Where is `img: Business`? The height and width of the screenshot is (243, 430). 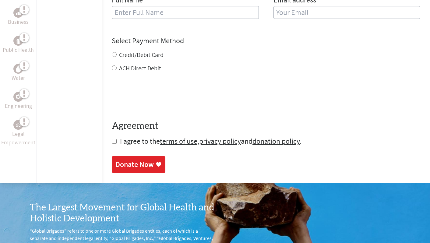
img: Business is located at coordinates (18, 13).